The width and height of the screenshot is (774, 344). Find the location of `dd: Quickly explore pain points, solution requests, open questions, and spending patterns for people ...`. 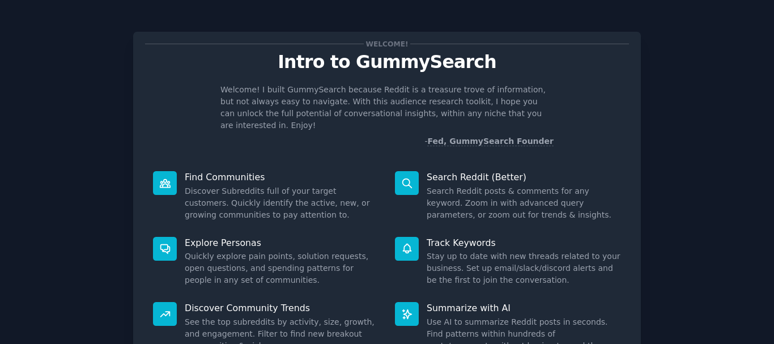

dd: Quickly explore pain points, solution requests, open questions, and spending patterns for people ... is located at coordinates (281, 268).